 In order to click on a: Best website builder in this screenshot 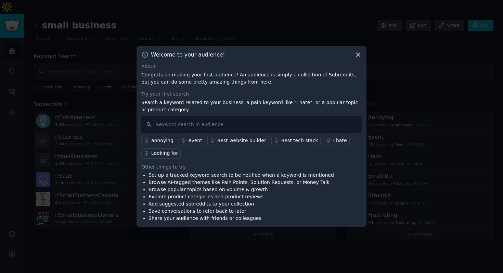, I will do `click(238, 141)`.